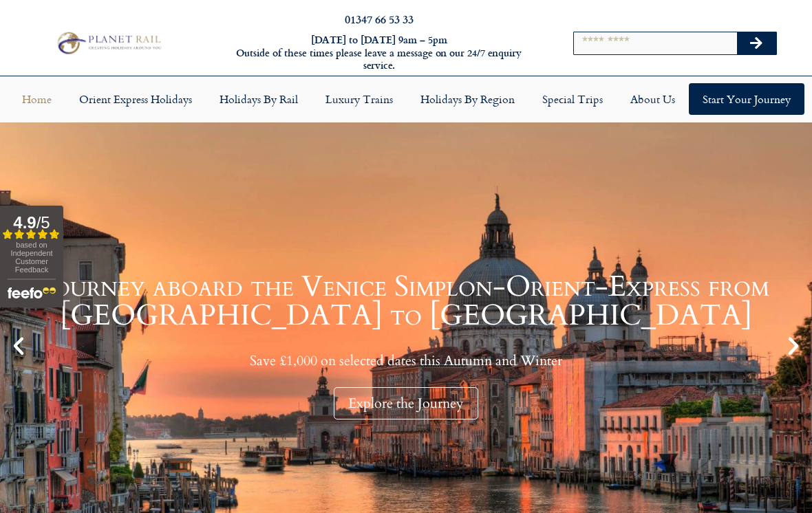 The image size is (812, 513). What do you see at coordinates (406, 361) in the screenshot?
I see `p: Save £1,000 on selected dates this Autumn and Winter` at bounding box center [406, 361].